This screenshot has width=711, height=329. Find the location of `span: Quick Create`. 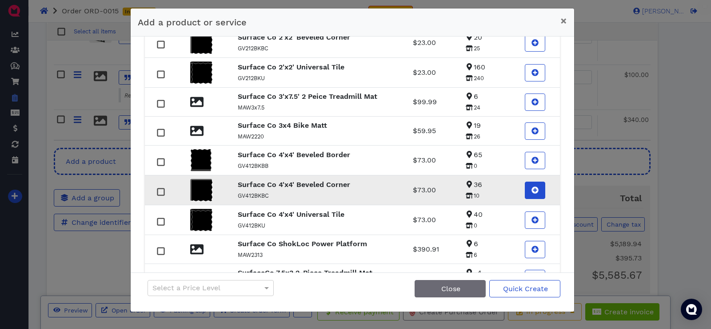

span: Quick Create is located at coordinates (525, 288).